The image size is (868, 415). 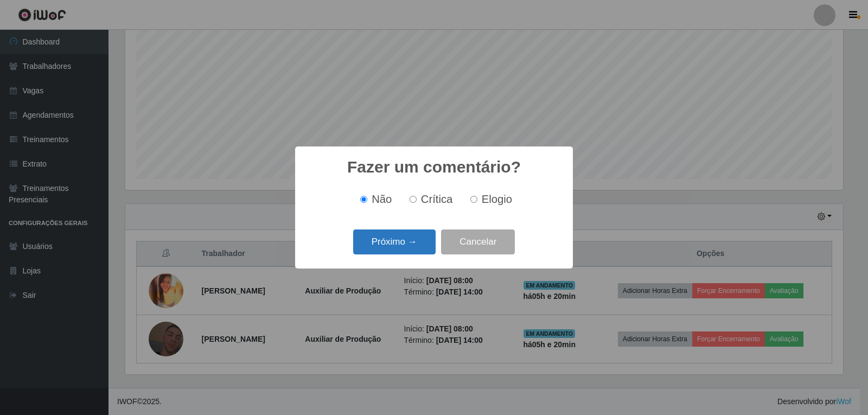 I want to click on input: Elogio, so click(x=474, y=199).